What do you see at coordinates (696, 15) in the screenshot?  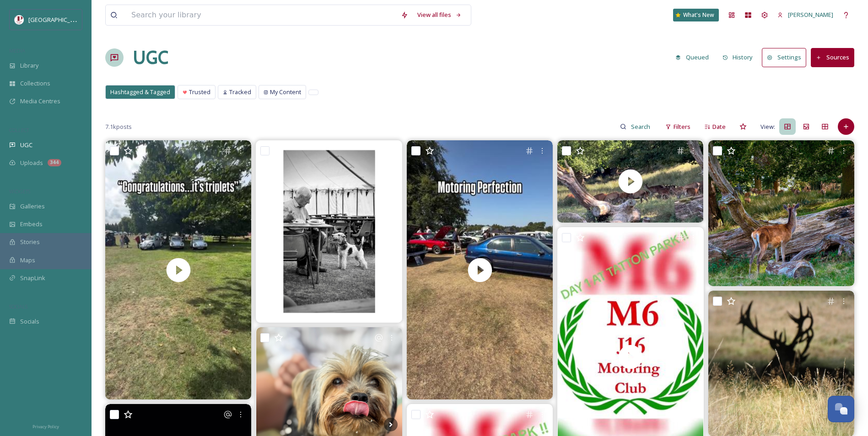 I see `a: What's New` at bounding box center [696, 15].